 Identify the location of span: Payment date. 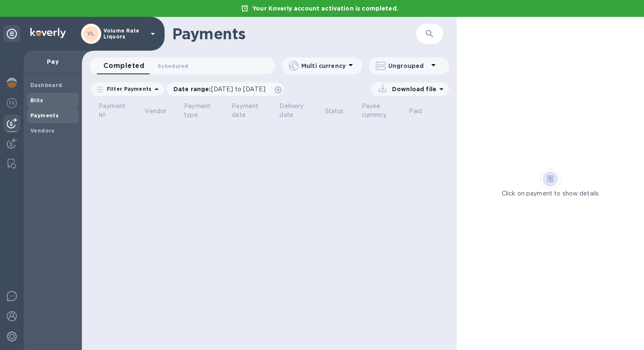
(252, 110).